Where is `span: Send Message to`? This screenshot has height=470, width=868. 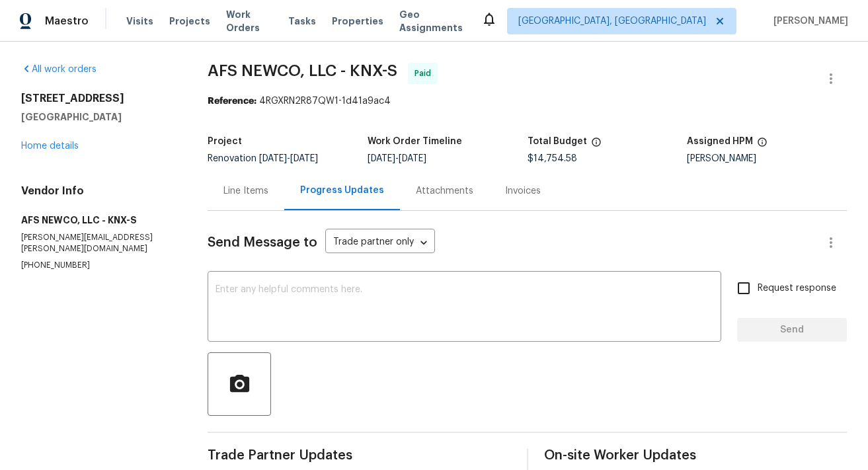 span: Send Message to is located at coordinates (263, 242).